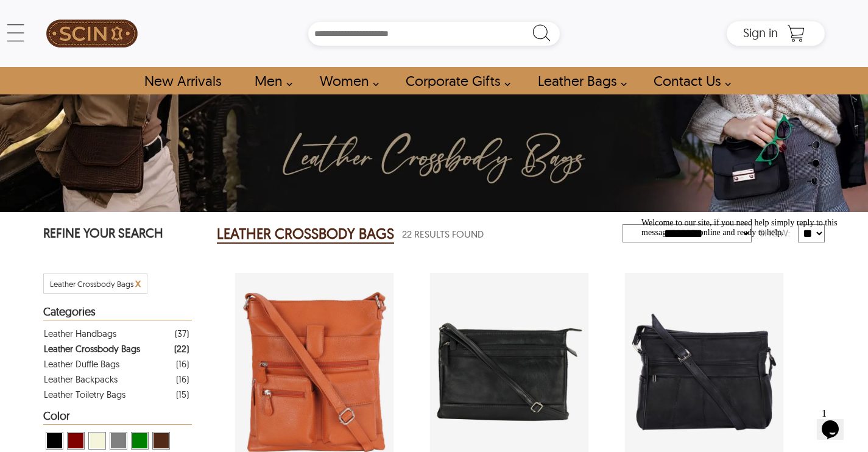 This screenshot has width=868, height=452. What do you see at coordinates (75, 440) in the screenshot?
I see `div: View Maroon Leather Crossbody Bags` at bounding box center [75, 440].